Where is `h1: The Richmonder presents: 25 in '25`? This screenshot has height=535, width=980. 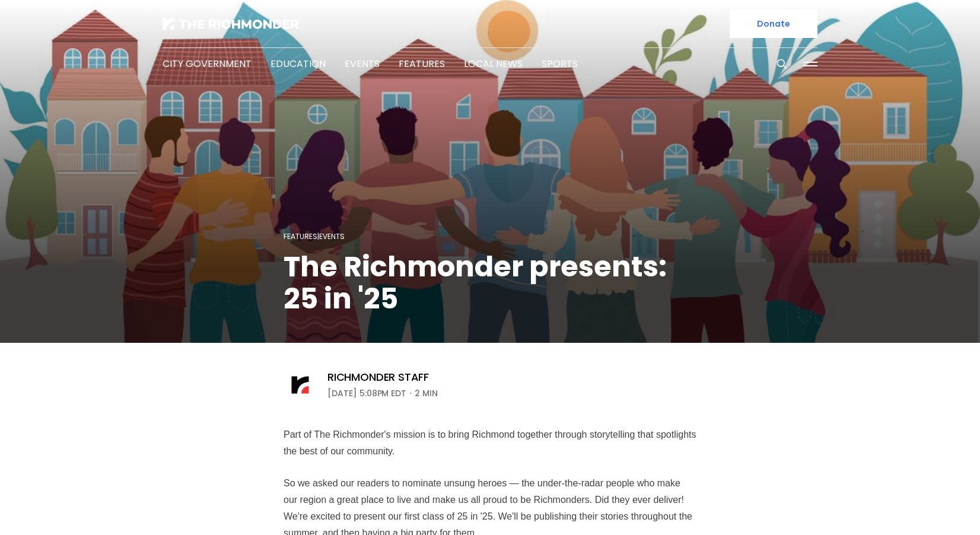
h1: The Richmonder presents: 25 in '25 is located at coordinates (490, 283).